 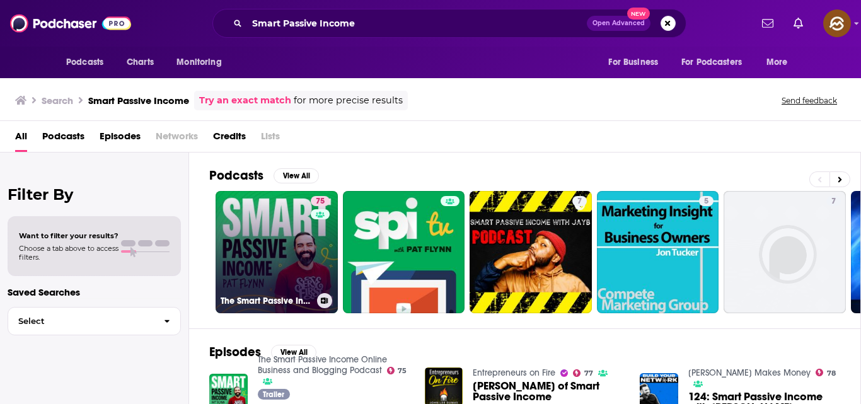 I want to click on img: User Profile, so click(x=837, y=23).